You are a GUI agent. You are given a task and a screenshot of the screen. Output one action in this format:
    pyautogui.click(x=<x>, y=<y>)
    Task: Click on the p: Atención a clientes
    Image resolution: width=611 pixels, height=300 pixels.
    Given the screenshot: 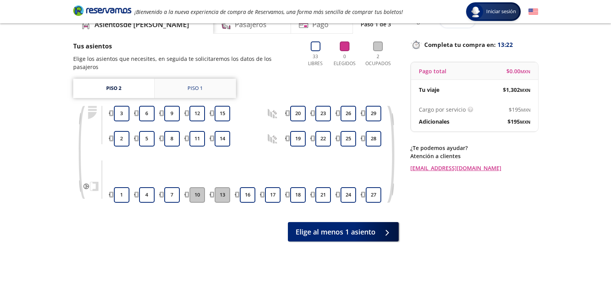 What is the action you would take?
    pyautogui.click(x=474, y=156)
    